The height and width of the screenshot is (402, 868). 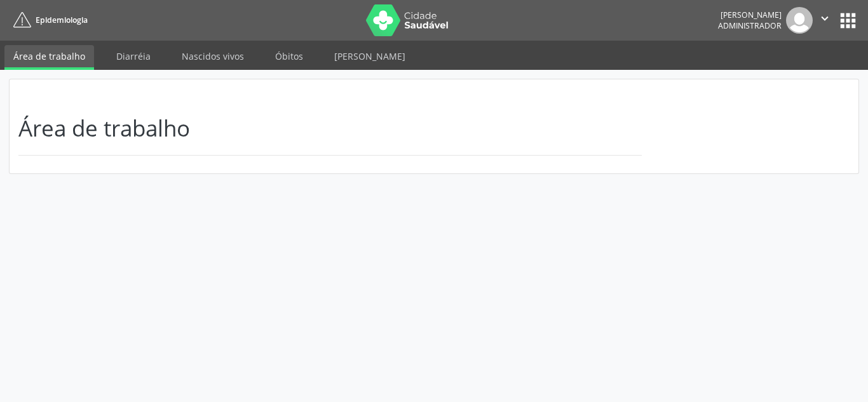 What do you see at coordinates (104, 129) in the screenshot?
I see `h1: Área de trabalho` at bounding box center [104, 129].